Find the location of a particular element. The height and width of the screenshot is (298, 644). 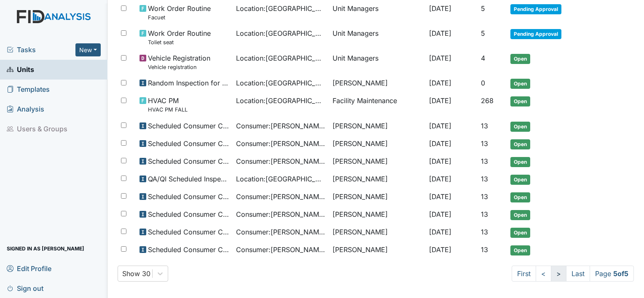

span: 268 is located at coordinates (487, 101).